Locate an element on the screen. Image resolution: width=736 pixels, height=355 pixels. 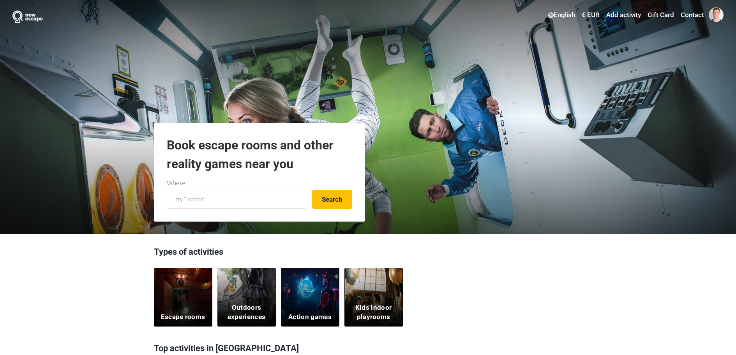
a: Gift Card is located at coordinates (661, 15).